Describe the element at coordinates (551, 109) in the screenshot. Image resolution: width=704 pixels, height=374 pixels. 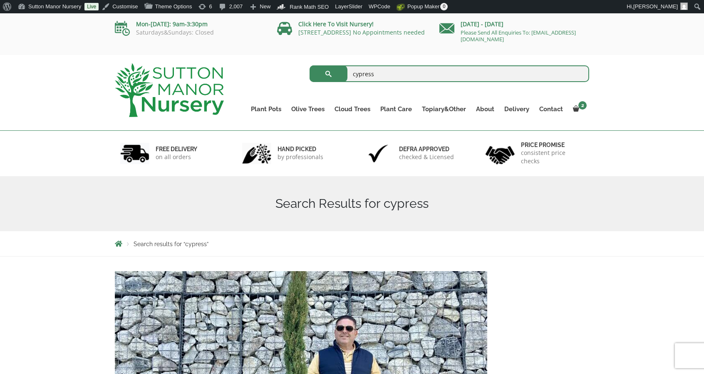
I see `a: Contact` at that location.